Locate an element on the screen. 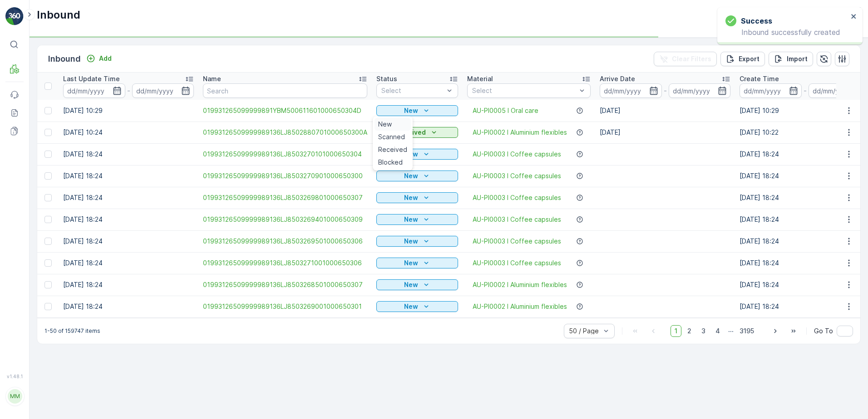 The height and width of the screenshot is (419, 868). span: 0 kg is located at coordinates (58, 227).